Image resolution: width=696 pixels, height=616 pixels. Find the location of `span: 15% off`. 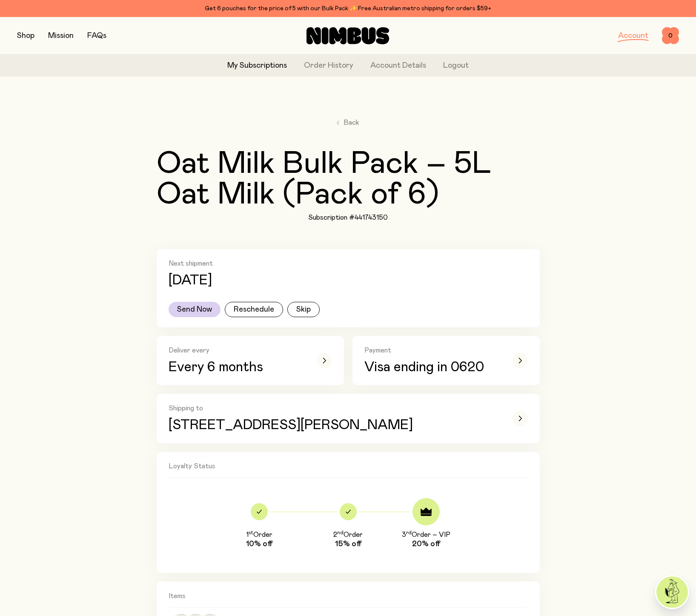

span: 15% off is located at coordinates (348, 544).